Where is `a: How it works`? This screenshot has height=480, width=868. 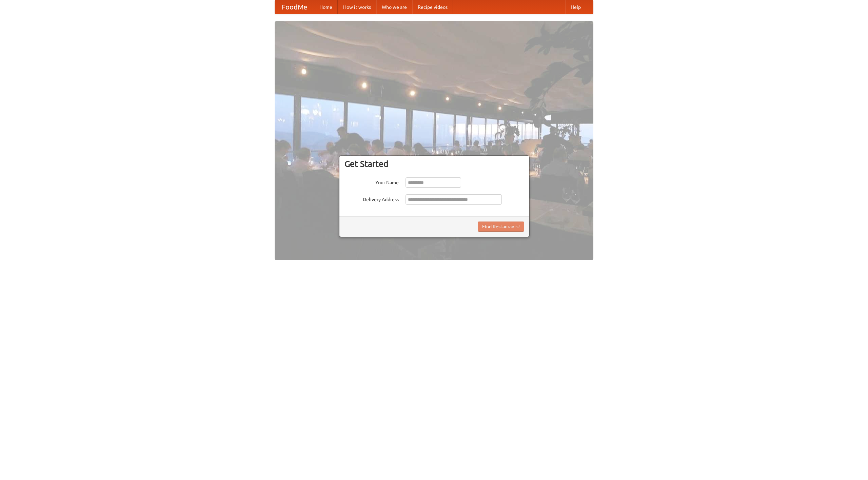
a: How it works is located at coordinates (357, 7).